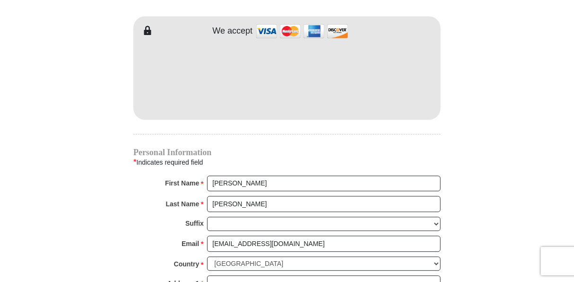  I want to click on strong: Email, so click(190, 244).